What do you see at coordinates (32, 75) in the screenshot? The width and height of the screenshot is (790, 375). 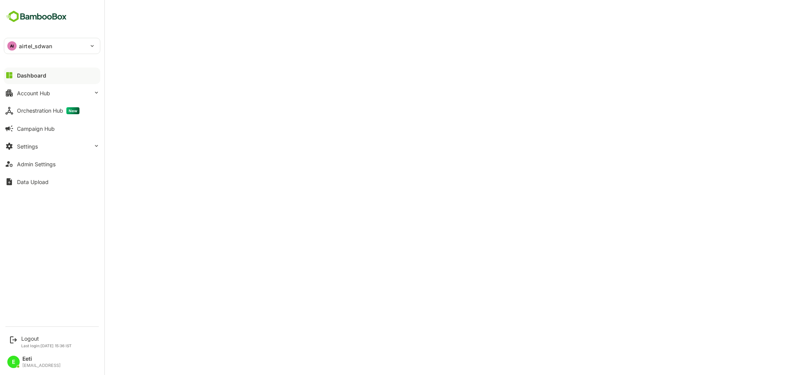 I see `div: Dashboard` at bounding box center [32, 75].